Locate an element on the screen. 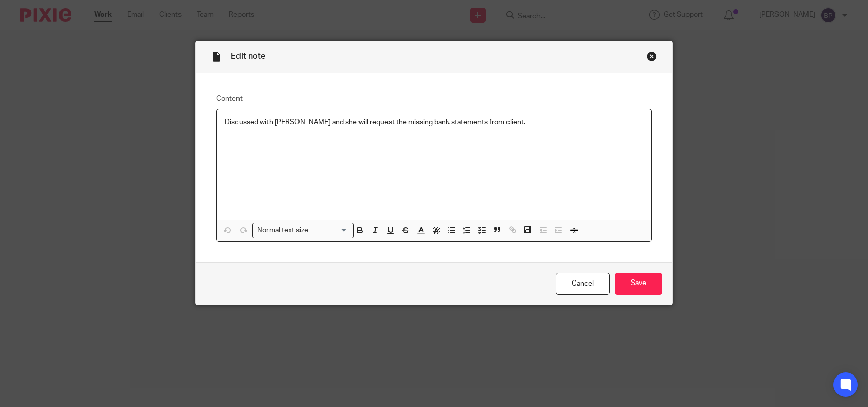  input: Save is located at coordinates (638, 283).